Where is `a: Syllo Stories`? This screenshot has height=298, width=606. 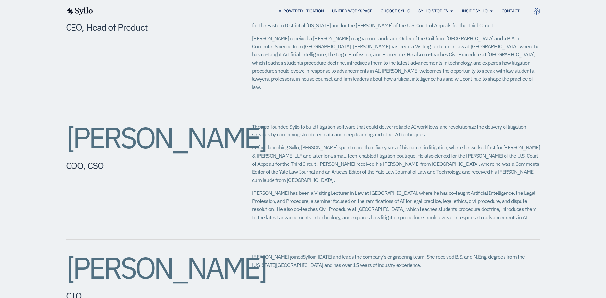 a: Syllo Stories is located at coordinates (433, 11).